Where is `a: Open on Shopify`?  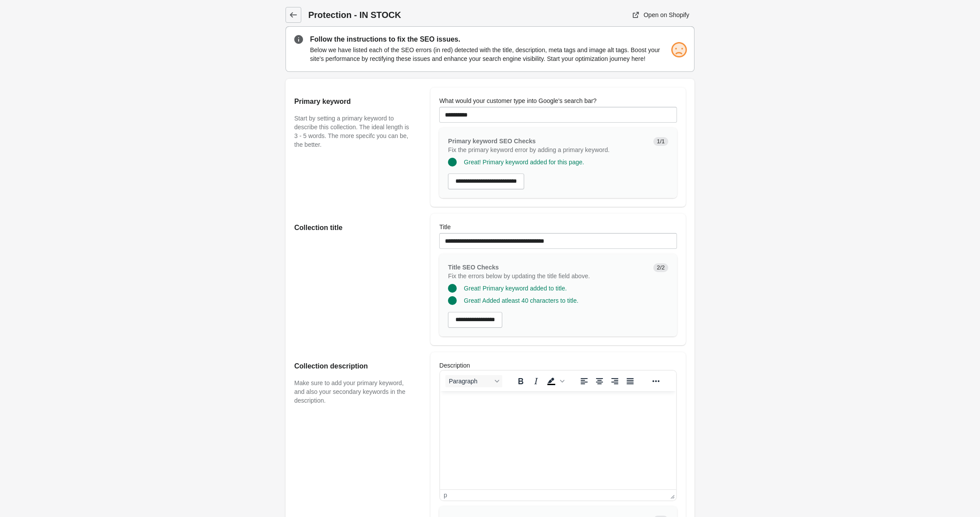 a: Open on Shopify is located at coordinates (661, 15).